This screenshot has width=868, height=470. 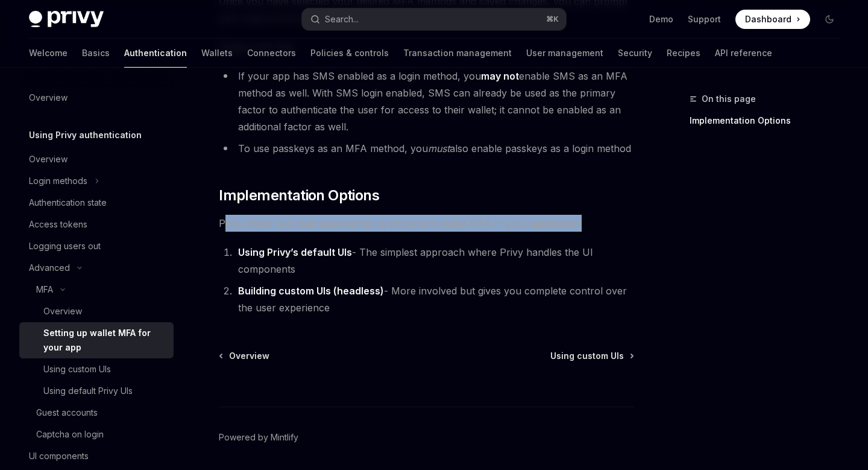 What do you see at coordinates (97, 268) in the screenshot?
I see `button: Toggle Advanced section` at bounding box center [97, 268].